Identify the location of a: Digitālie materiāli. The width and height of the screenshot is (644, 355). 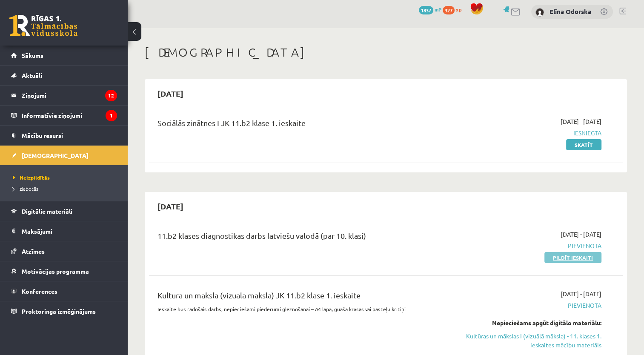
(64, 211).